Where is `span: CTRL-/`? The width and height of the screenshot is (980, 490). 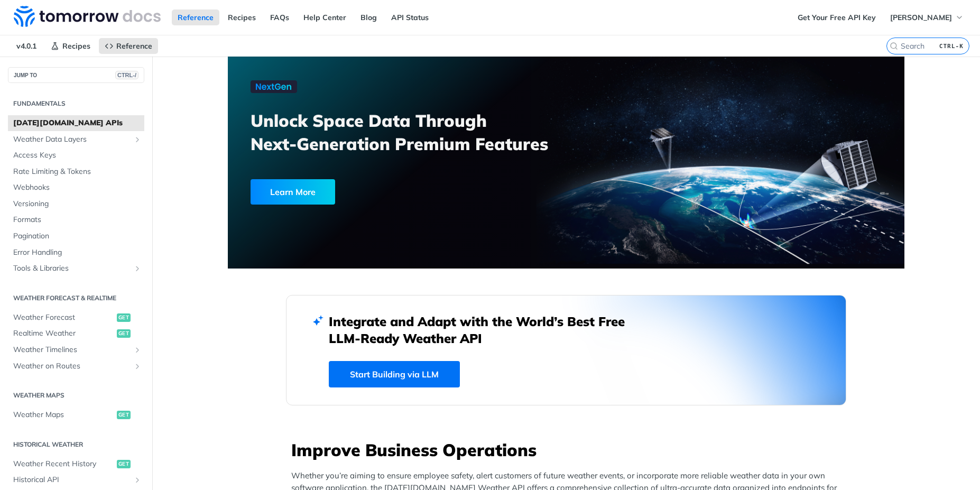 span: CTRL-/ is located at coordinates (127, 75).